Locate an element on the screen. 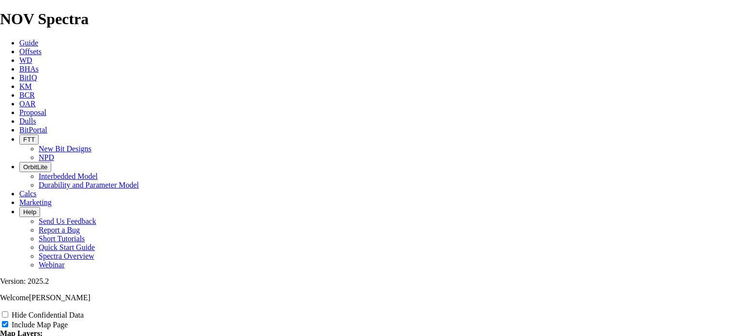  a: Guide is located at coordinates (29, 43).